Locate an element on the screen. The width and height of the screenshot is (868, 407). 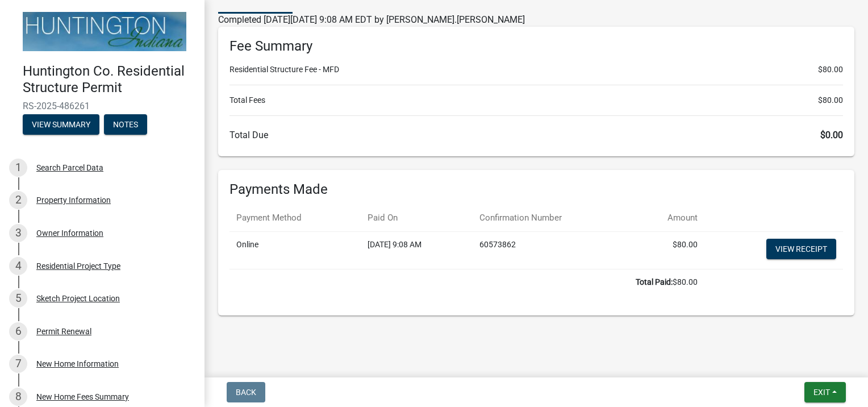
li: Residential Structure Fee - MFD is located at coordinates (536, 69).